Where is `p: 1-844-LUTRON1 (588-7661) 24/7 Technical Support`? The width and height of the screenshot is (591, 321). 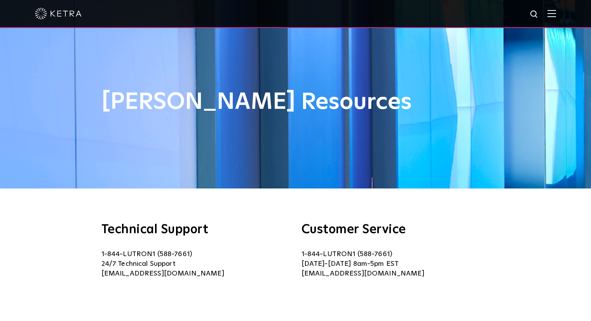
p: 1-844-LUTRON1 (588-7661) 24/7 Technical Support is located at coordinates (195, 264).